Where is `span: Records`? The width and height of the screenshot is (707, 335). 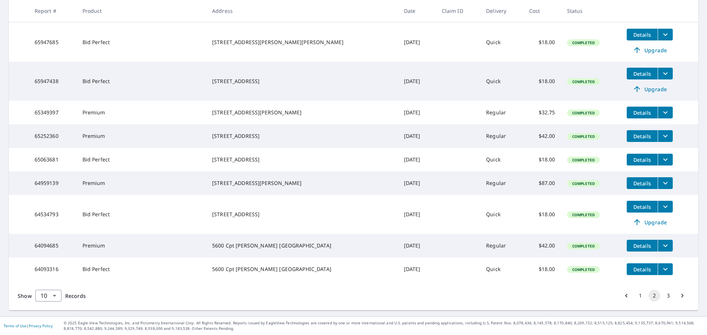
span: Records is located at coordinates (75, 296).